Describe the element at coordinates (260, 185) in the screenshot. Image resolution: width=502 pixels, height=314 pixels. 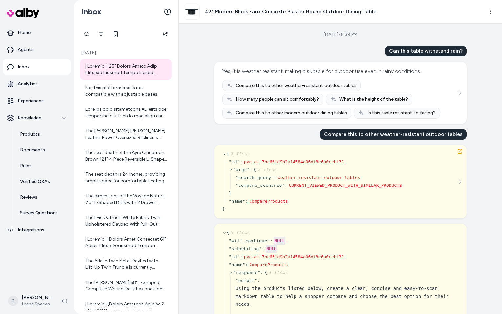
I see `span: " compare_scenario "` at that location.